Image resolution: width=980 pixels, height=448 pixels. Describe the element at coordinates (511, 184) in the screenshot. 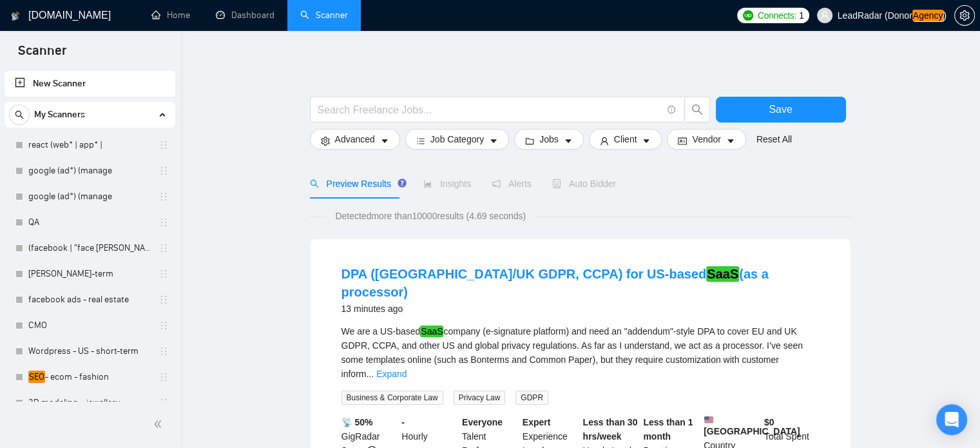

I see `span: Alerts` at that location.